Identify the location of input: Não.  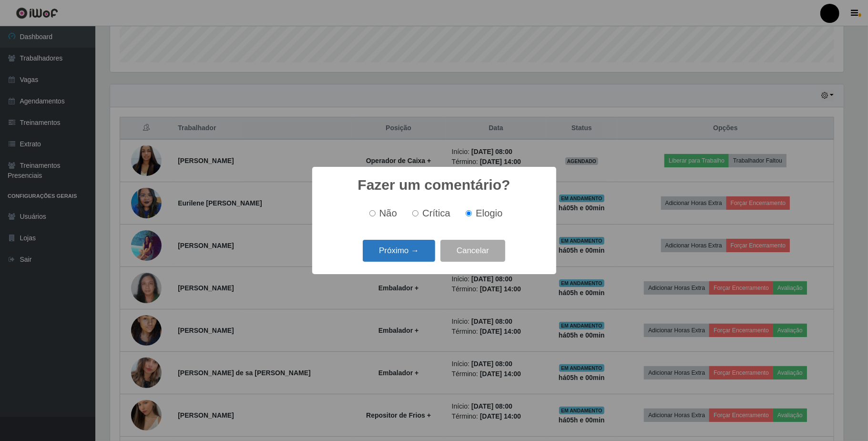
(372, 213).